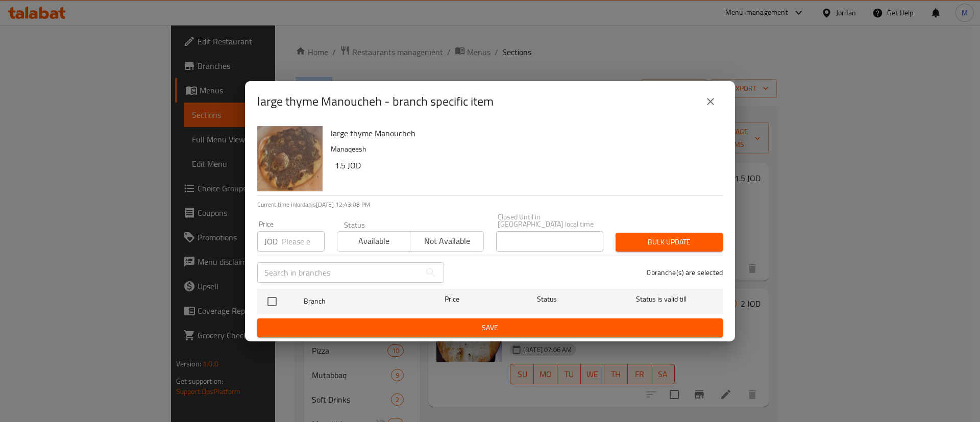 This screenshot has height=422, width=980. I want to click on h6: 1.5 JOD, so click(524, 165).